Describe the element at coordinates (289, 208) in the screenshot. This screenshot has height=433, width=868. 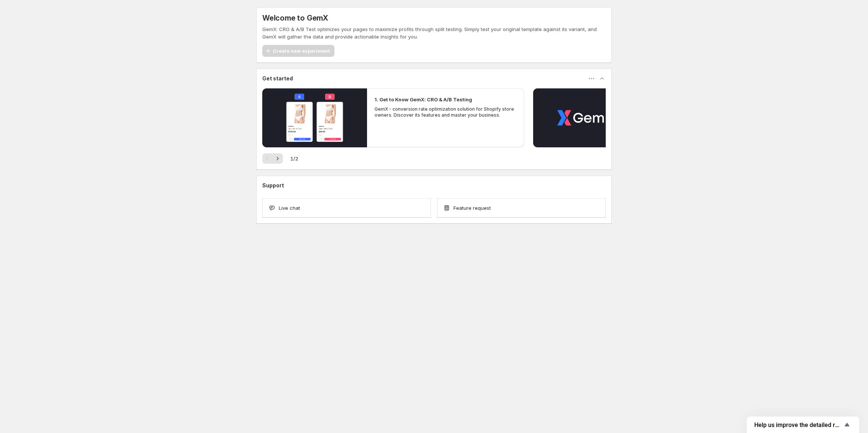
I see `span: Live chat` at that location.